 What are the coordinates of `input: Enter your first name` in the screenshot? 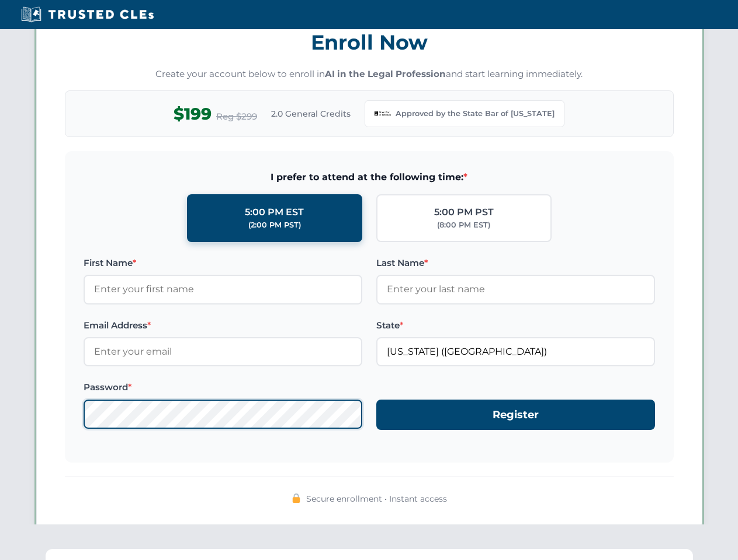 It's located at (222, 289).